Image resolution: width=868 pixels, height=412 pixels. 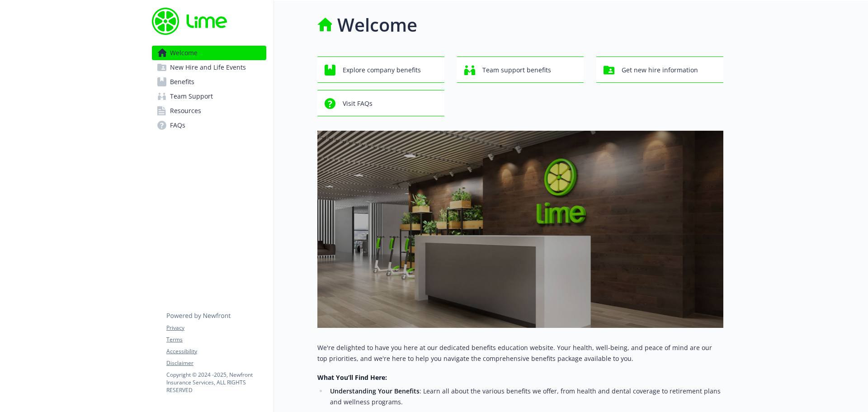 I want to click on a: Welcome, so click(x=209, y=52).